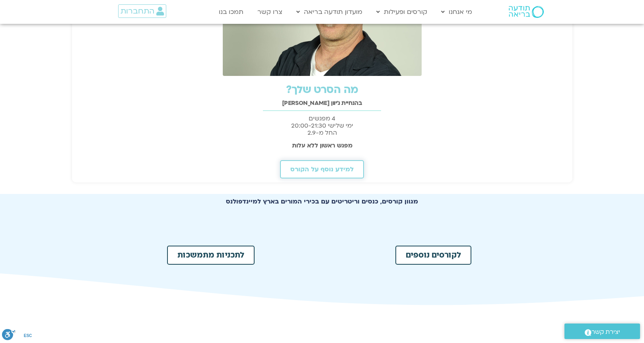  Describe the element at coordinates (322, 169) in the screenshot. I see `span: למידע נוסף על הקורס` at that location.